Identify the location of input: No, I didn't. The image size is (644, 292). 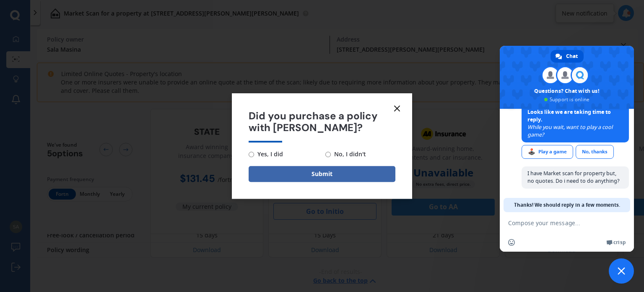
(328, 154).